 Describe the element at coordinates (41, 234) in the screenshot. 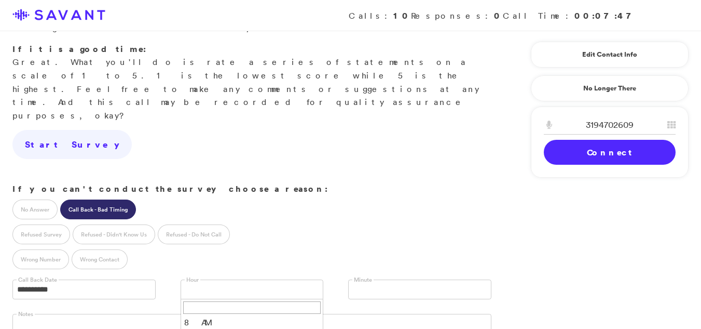

I see `label: Refused Survey` at that location.